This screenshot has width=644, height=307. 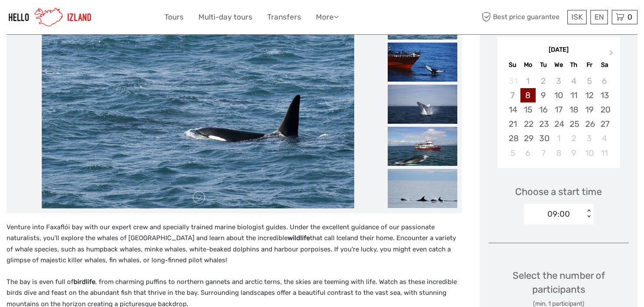 What do you see at coordinates (573, 110) in the screenshot?
I see `div: Choose Thursday, September 18th, 2025` at bounding box center [573, 110].